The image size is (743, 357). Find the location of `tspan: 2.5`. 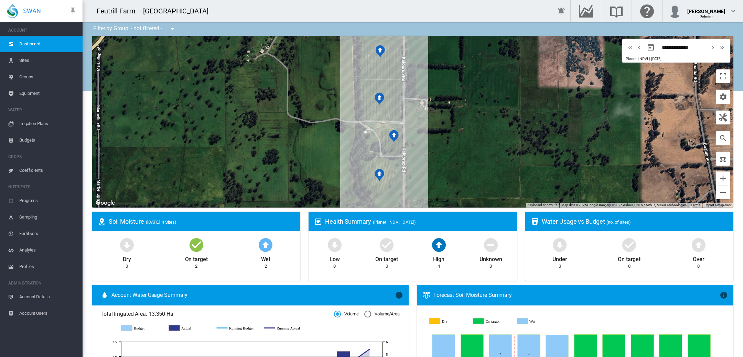

tspan: 2.5 is located at coordinates (115, 342).